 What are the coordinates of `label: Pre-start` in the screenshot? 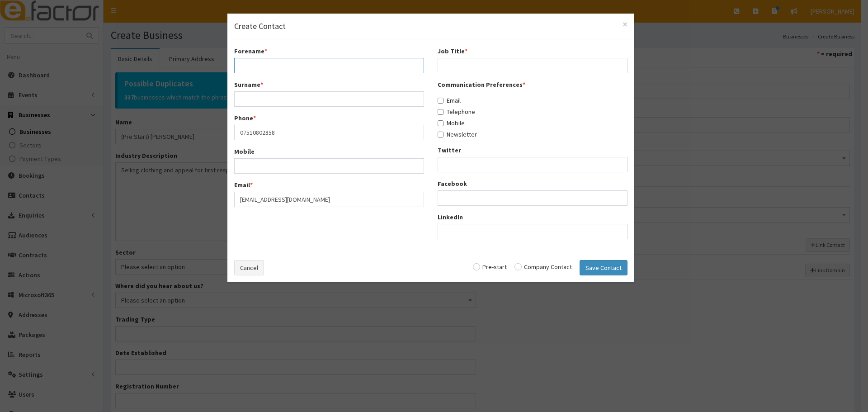 It's located at (489, 267).